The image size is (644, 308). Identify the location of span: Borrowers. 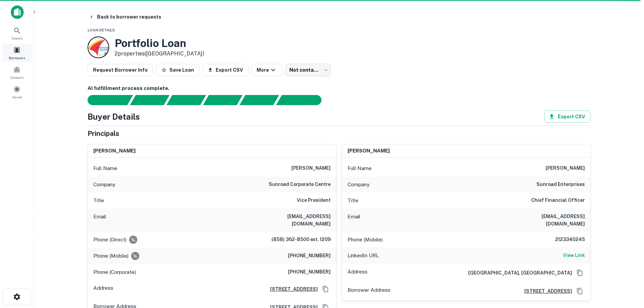
(17, 58).